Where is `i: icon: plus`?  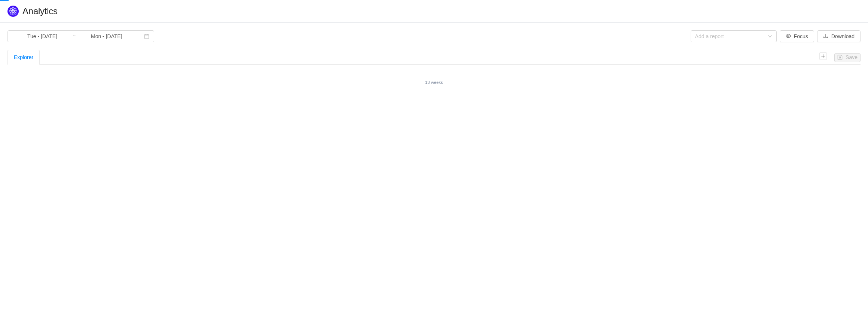
i: icon: plus is located at coordinates (824, 56).